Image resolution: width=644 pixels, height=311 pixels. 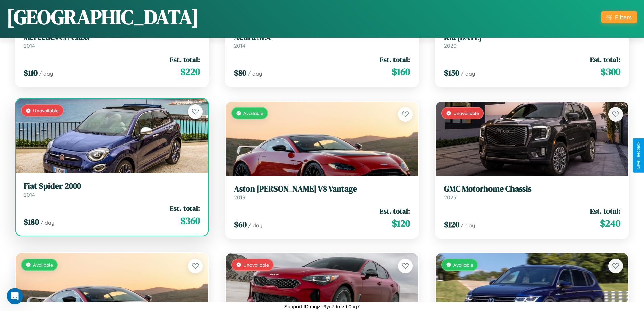 I want to click on span: $ 220, so click(x=190, y=72).